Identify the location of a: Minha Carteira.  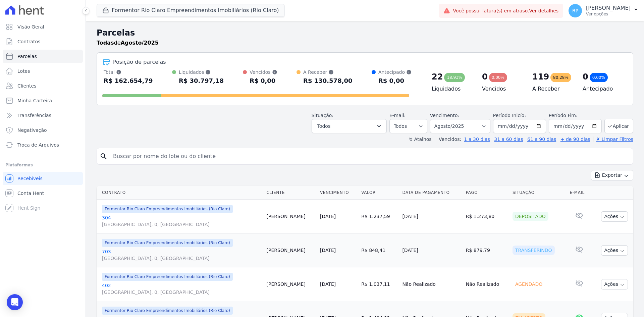
(42, 100).